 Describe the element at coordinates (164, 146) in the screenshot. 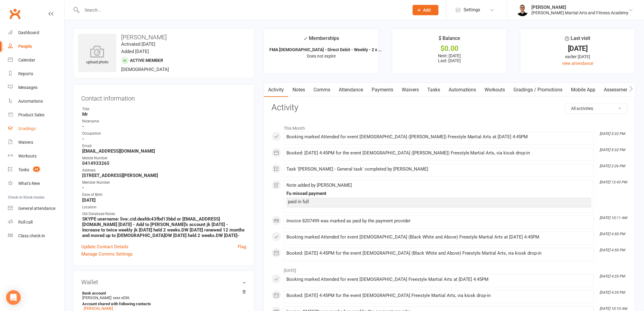

I see `div: Email` at that location.